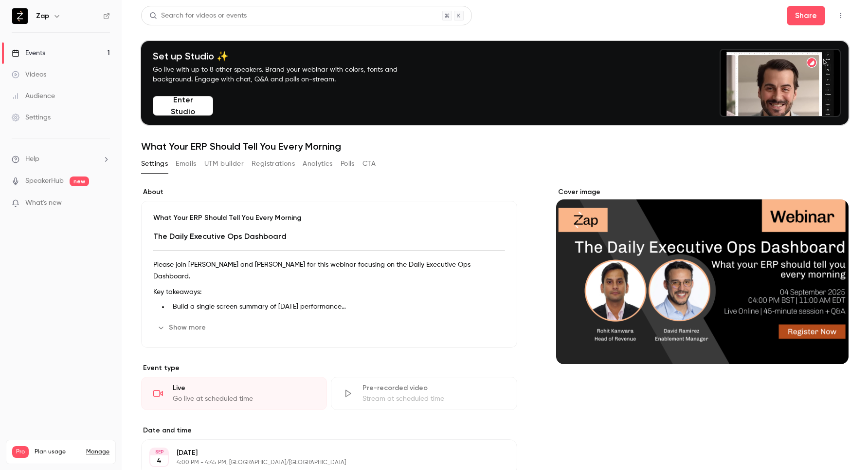  What do you see at coordinates (273, 164) in the screenshot?
I see `button: Registrations` at bounding box center [273, 164].